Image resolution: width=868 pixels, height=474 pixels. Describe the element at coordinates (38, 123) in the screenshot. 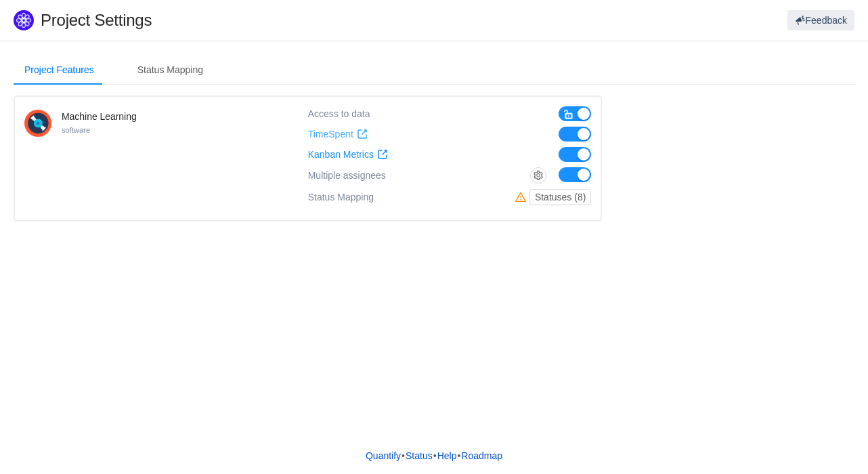

I see `img: 13603` at that location.